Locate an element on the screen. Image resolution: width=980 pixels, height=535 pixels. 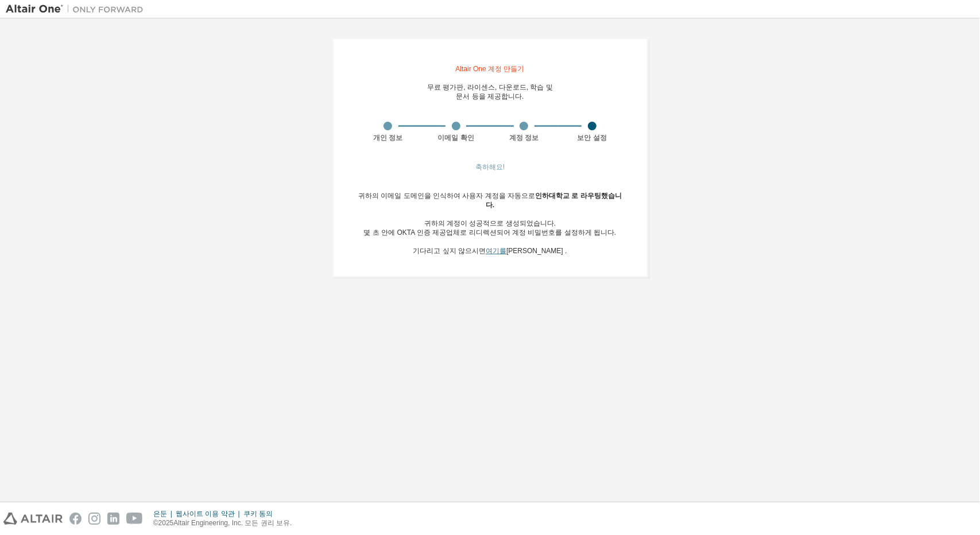
font: 인하대학교 로 라우팅했습니다 is located at coordinates (553, 200).